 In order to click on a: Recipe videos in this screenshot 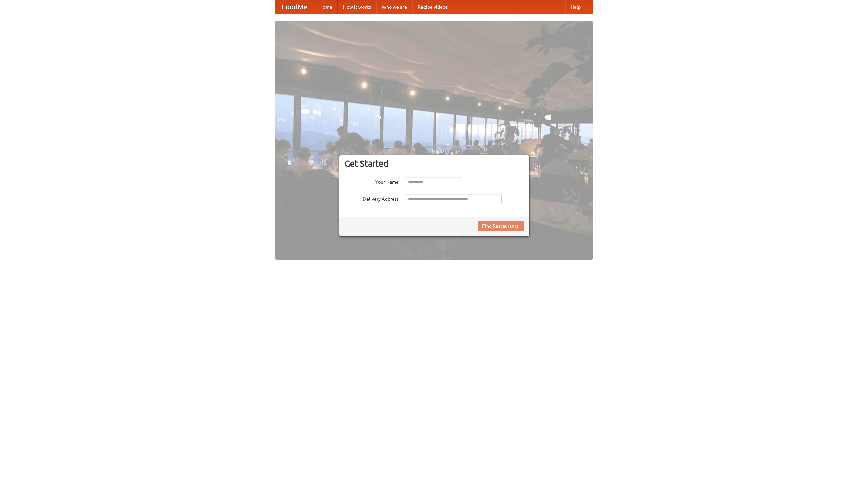, I will do `click(433, 7)`.